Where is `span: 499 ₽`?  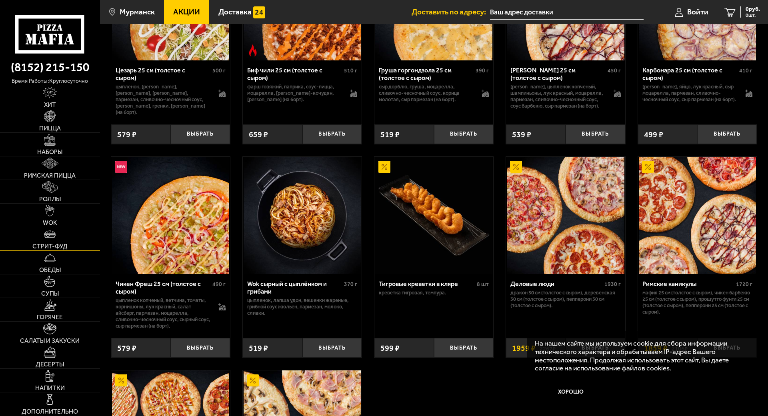
span: 499 ₽ is located at coordinates (653, 134).